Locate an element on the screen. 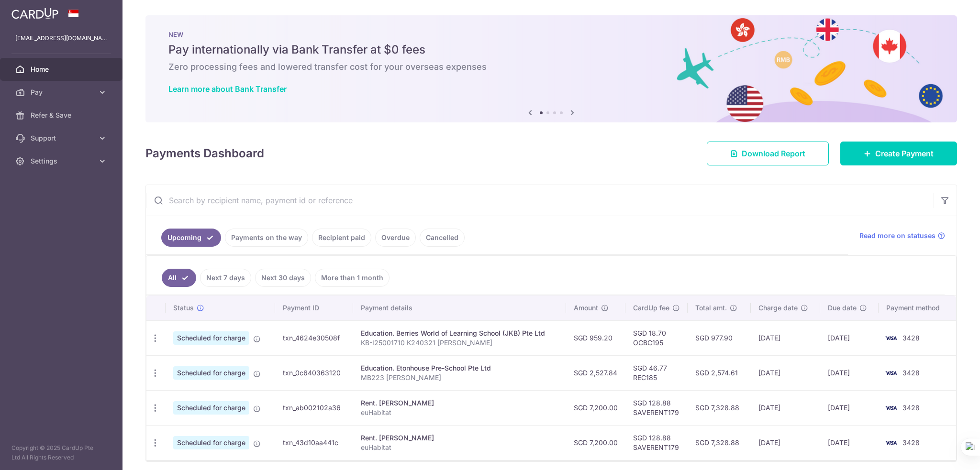 This screenshot has height=470, width=980. td: SGD 977.90 is located at coordinates (719, 338).